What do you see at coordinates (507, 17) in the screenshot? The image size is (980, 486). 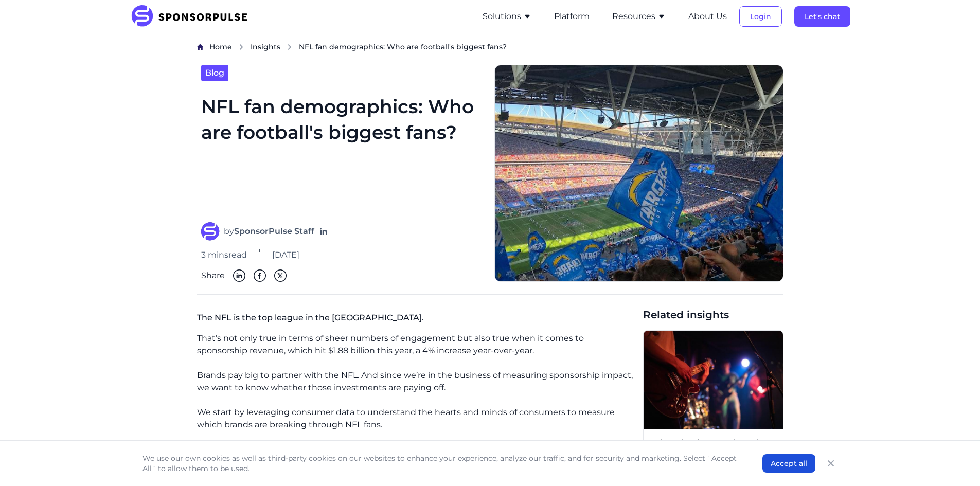 I see `button: Solutions` at bounding box center [507, 17].